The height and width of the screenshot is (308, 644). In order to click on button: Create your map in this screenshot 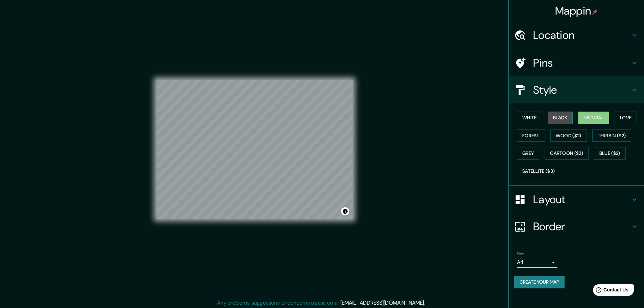, I will do `click(539, 282)`.